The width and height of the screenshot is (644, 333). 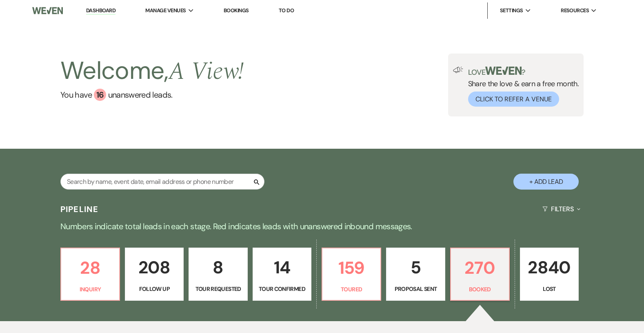 I want to click on a: 8Tour Requested, so click(x=218, y=274).